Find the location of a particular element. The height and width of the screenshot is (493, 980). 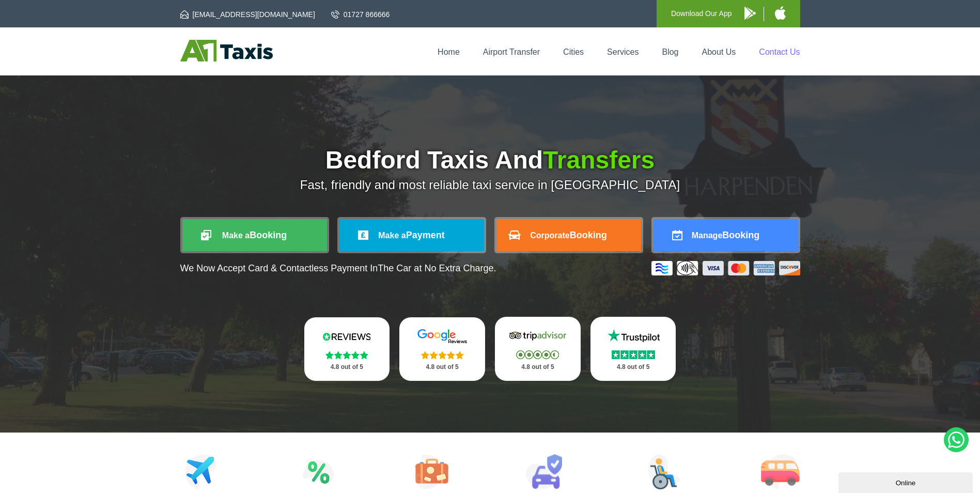

img: Trustpilot is located at coordinates (633, 336).